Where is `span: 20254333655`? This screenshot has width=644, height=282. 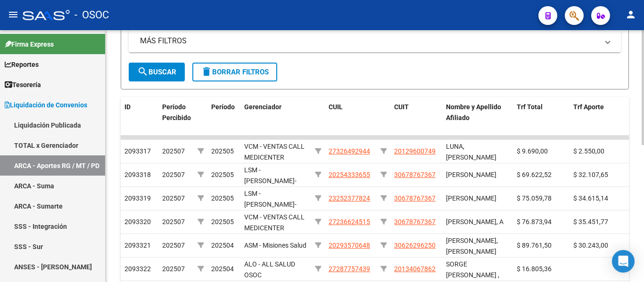
span: 20254333655 is located at coordinates (350, 175).